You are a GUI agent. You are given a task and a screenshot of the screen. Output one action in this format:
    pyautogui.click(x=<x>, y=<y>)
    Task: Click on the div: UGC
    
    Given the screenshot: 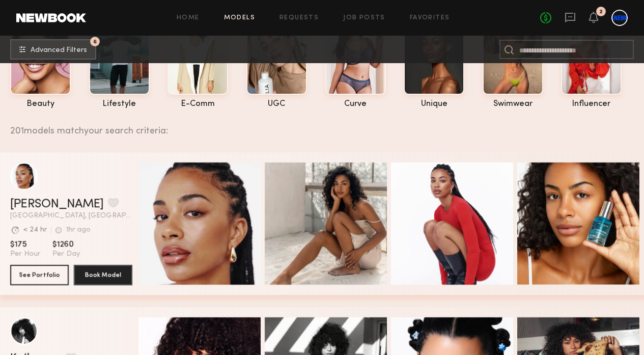 What is the action you would take?
    pyautogui.click(x=276, y=104)
    